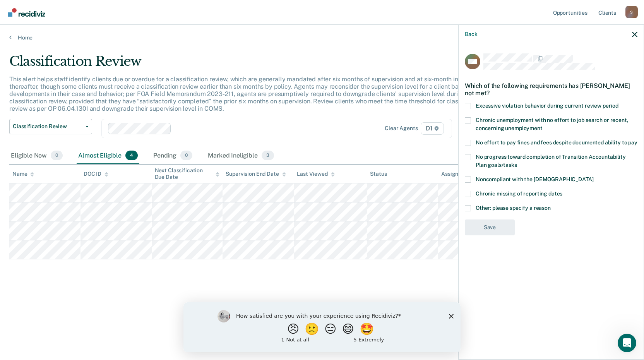 Image resolution: width=644 pixels, height=360 pixels. Describe the element at coordinates (631, 12) in the screenshot. I see `div: S` at that location.